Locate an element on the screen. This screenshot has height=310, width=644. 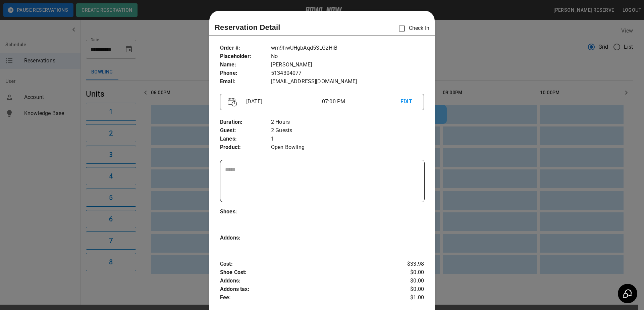
p: 2 Hours is located at coordinates (348, 122).